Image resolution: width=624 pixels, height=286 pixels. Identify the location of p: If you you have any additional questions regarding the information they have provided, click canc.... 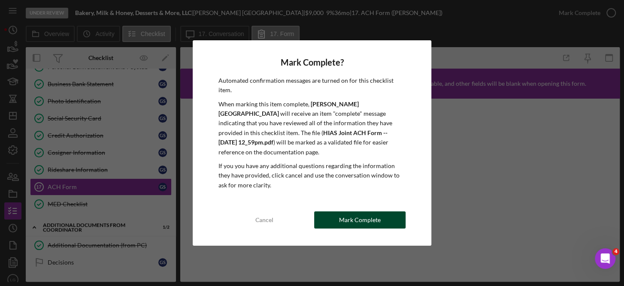
(312, 176).